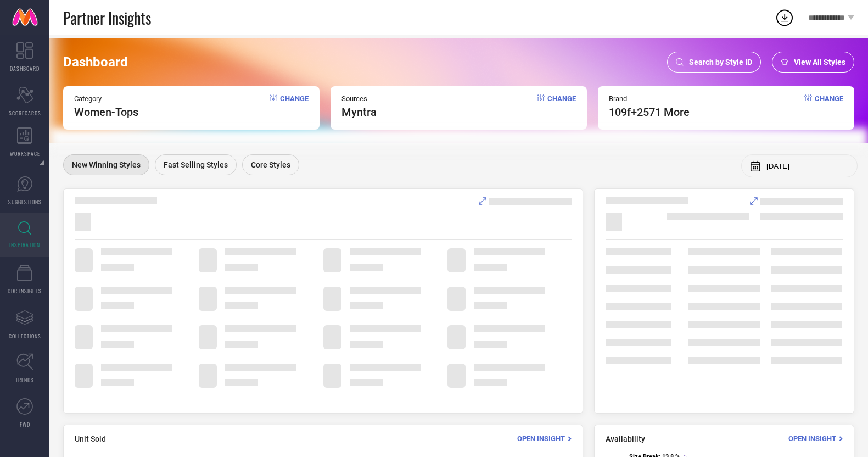 This screenshot has height=457, width=868. Describe the element at coordinates (106, 98) in the screenshot. I see `span: Category` at that location.